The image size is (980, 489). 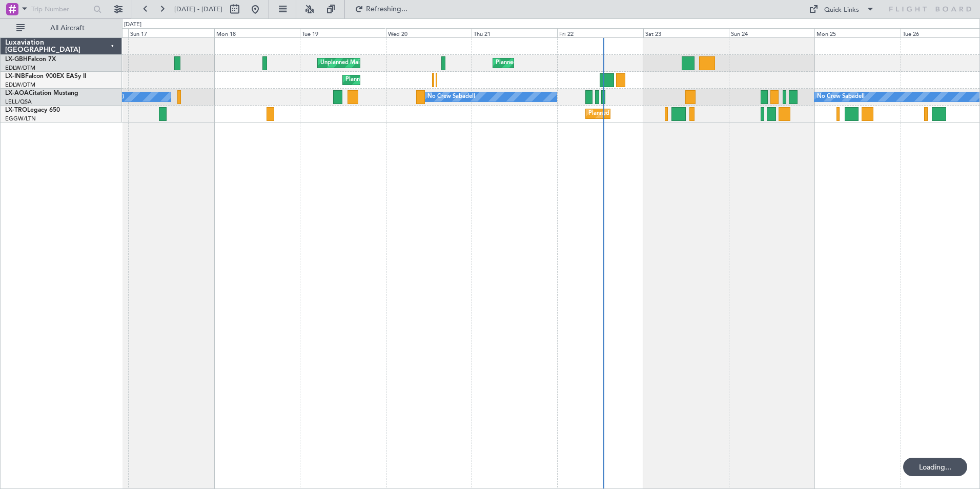 I want to click on a: LELL/QSA, so click(x=18, y=101).